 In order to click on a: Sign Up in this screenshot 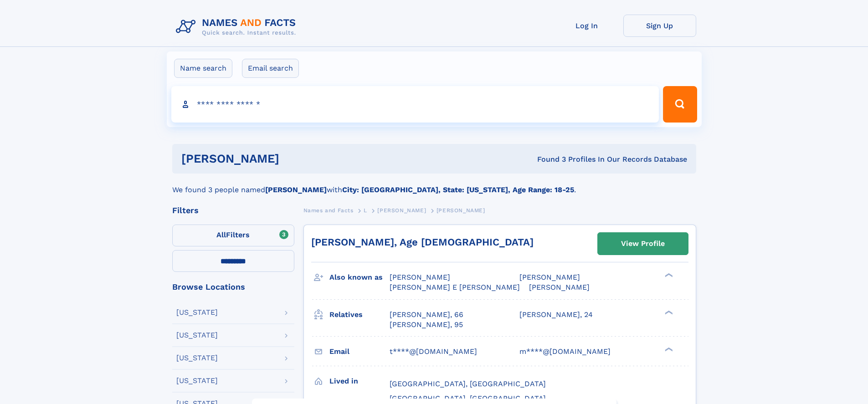, I will do `click(660, 25)`.